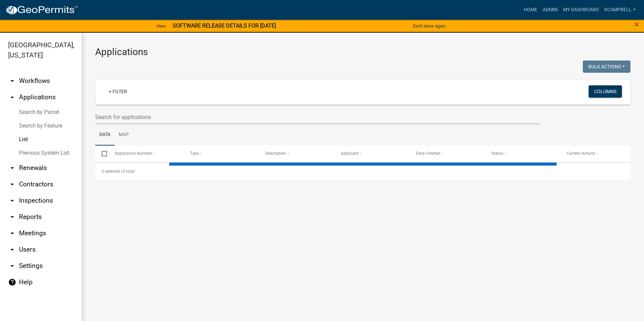 Image resolution: width=644 pixels, height=321 pixels. Describe the element at coordinates (363, 52) in the screenshot. I see `h3: Applications` at that location.